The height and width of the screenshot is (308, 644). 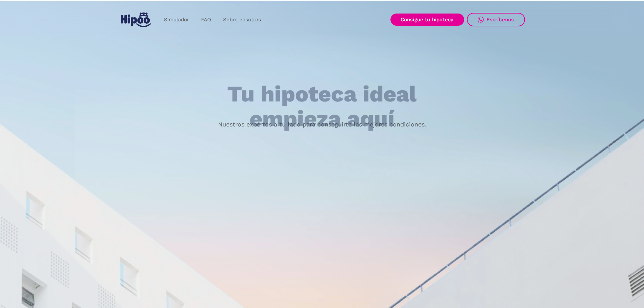 What do you see at coordinates (322, 107) in the screenshot?
I see `h1: Tu hipoteca ideal empieza aquí` at bounding box center [322, 107].